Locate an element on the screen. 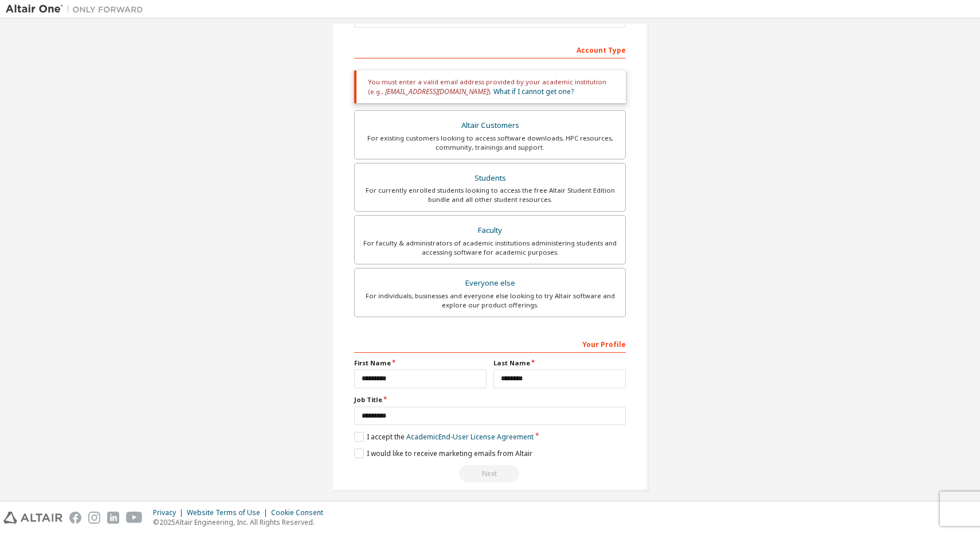 The width and height of the screenshot is (980, 534). div: Privacy is located at coordinates (170, 513).